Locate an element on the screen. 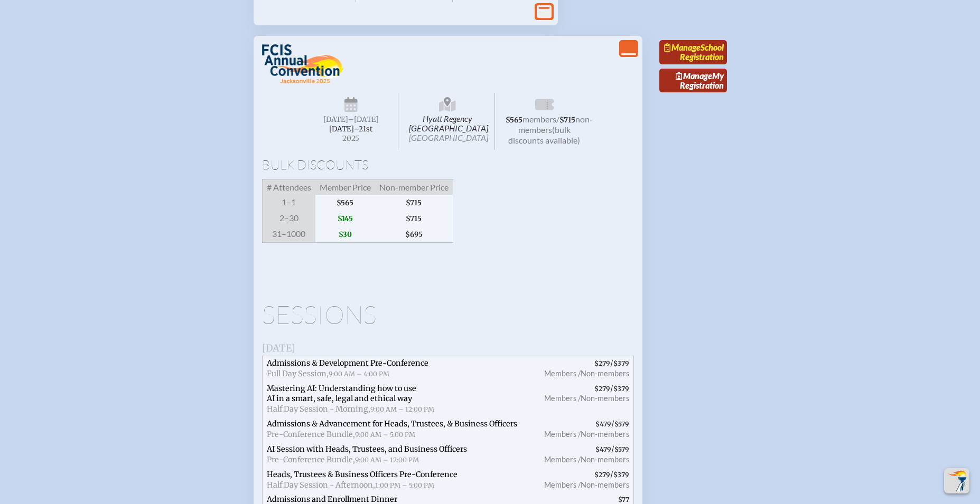  span: Admissions and Enrollment Dinner is located at coordinates (332, 500).